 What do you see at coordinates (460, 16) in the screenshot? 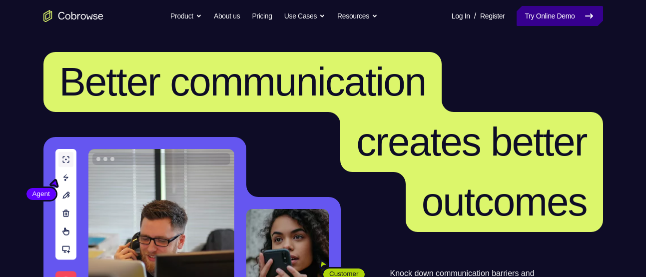
I see `a: Log In` at bounding box center [460, 16].